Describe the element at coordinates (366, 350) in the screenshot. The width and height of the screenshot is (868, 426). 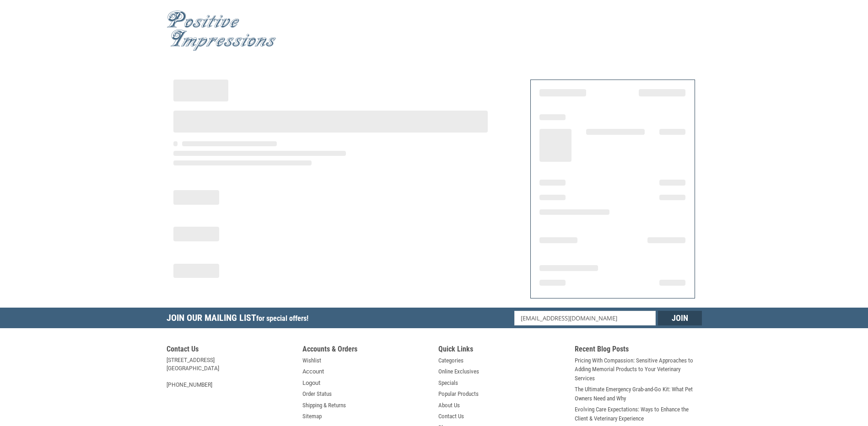
I see `h5: Accounts & Orders` at that location.